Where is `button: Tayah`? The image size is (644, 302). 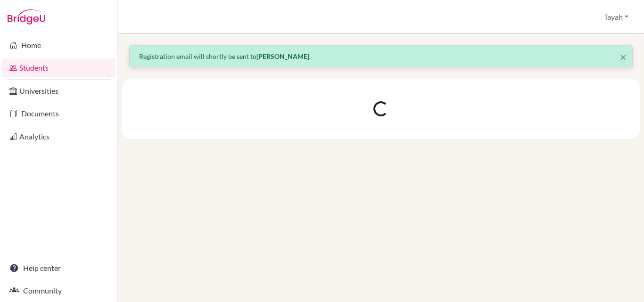
button: Tayah is located at coordinates (617, 17).